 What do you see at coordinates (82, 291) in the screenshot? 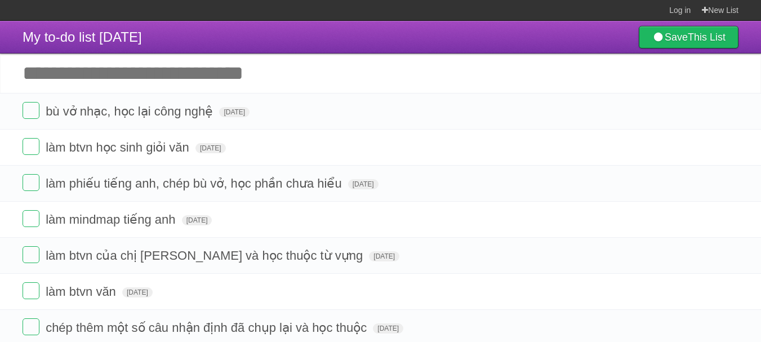
I see `span: làm btvn văn` at bounding box center [82, 291].